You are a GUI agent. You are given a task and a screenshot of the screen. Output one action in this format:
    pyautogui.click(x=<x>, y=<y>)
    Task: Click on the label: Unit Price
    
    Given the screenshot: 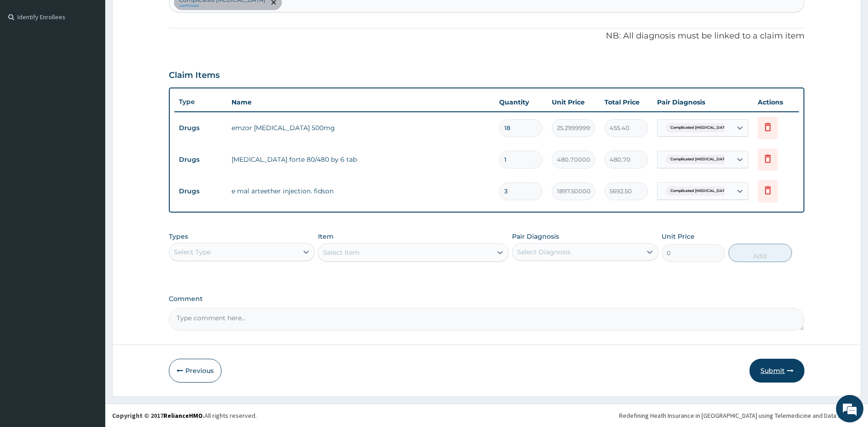 What is the action you would take?
    pyautogui.click(x=678, y=236)
    